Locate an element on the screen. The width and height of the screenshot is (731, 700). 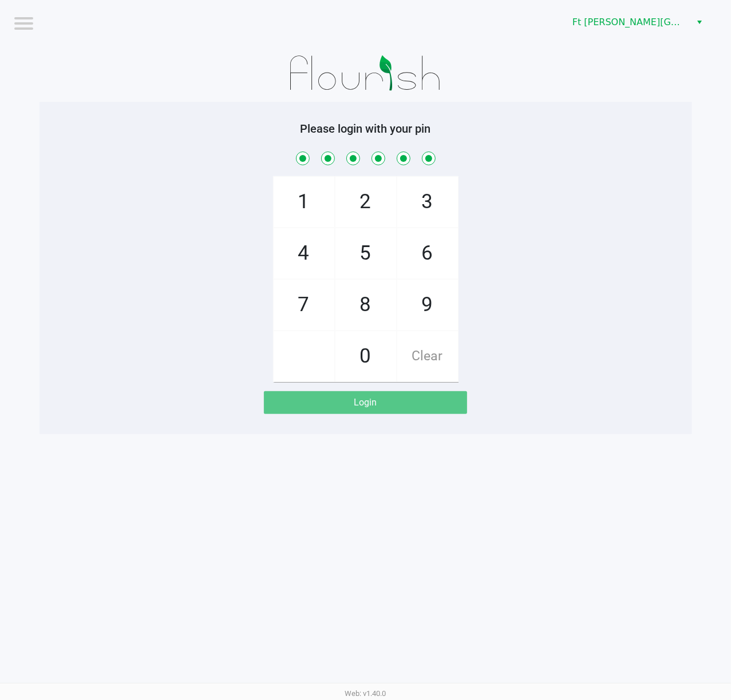
h5: Please login with your pin is located at coordinates (366, 129).